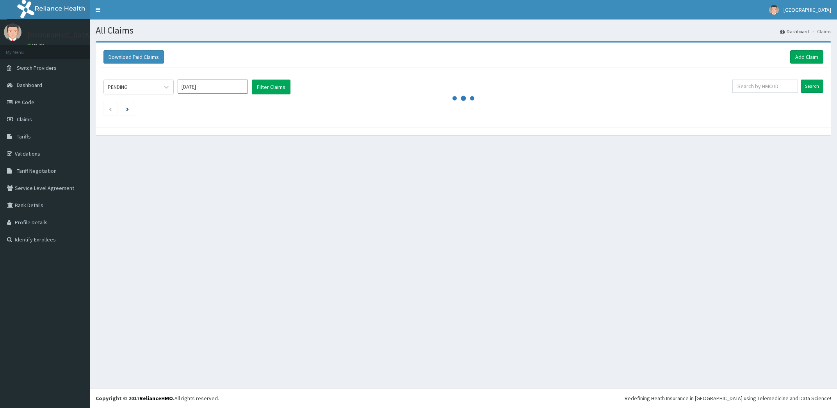  I want to click on a: Next page, so click(127, 109).